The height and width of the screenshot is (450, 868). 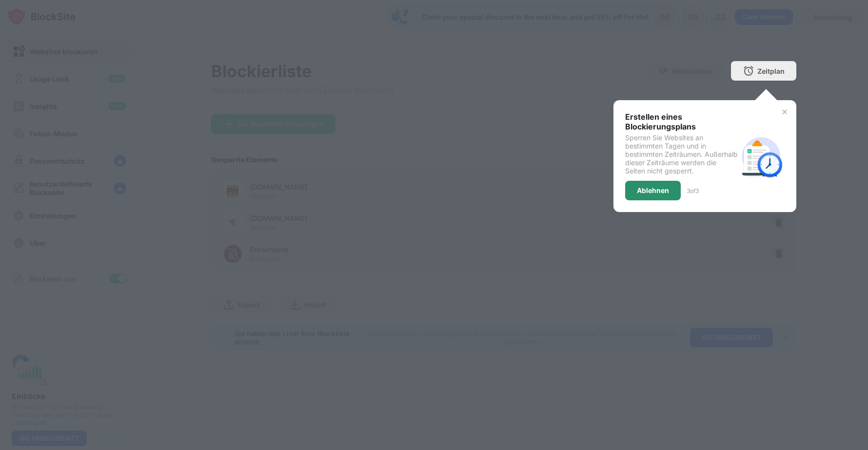 What do you see at coordinates (682, 122) in the screenshot?
I see `div: Erstellen eines Blockierungsplans` at bounding box center [682, 122].